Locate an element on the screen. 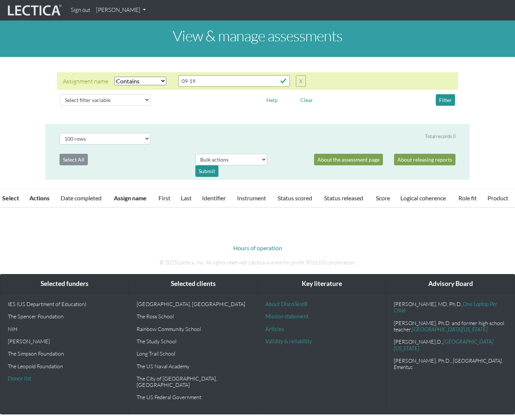  div: Submit is located at coordinates (207, 171).